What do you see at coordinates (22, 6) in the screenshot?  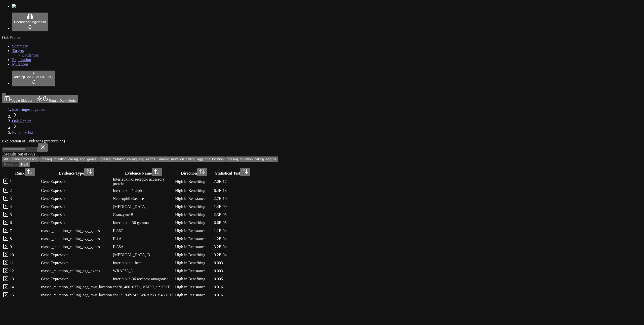 I see `img: Numenos` at bounding box center [22, 6].